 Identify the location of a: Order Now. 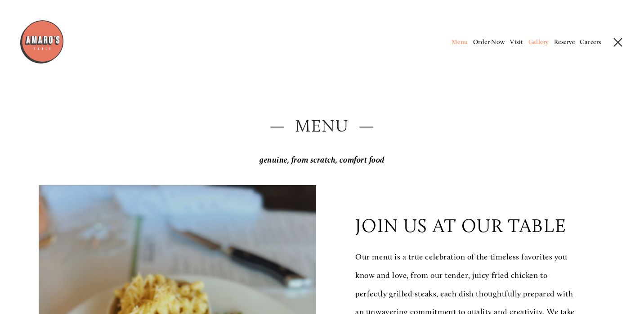
(489, 42).